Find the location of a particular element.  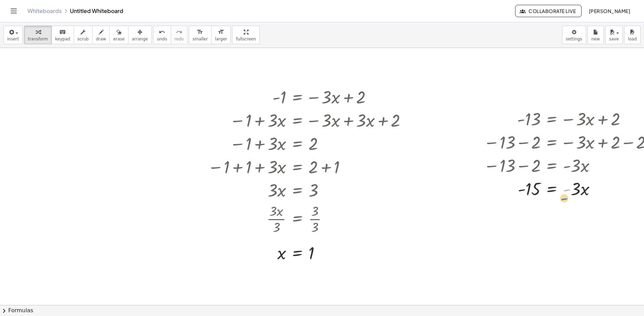

span: fullscreen is located at coordinates (246, 39).